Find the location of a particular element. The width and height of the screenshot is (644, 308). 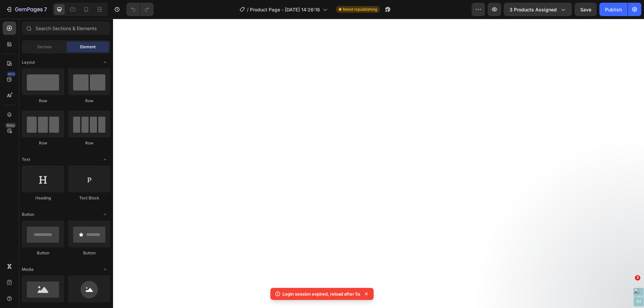

p: 7 is located at coordinates (46, 9).